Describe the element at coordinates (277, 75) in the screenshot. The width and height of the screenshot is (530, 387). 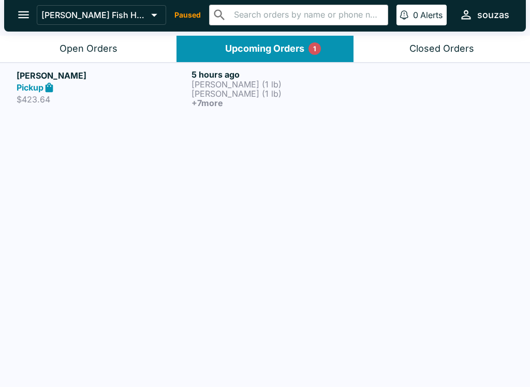
I see `h6: 5 hours ago` at that location.